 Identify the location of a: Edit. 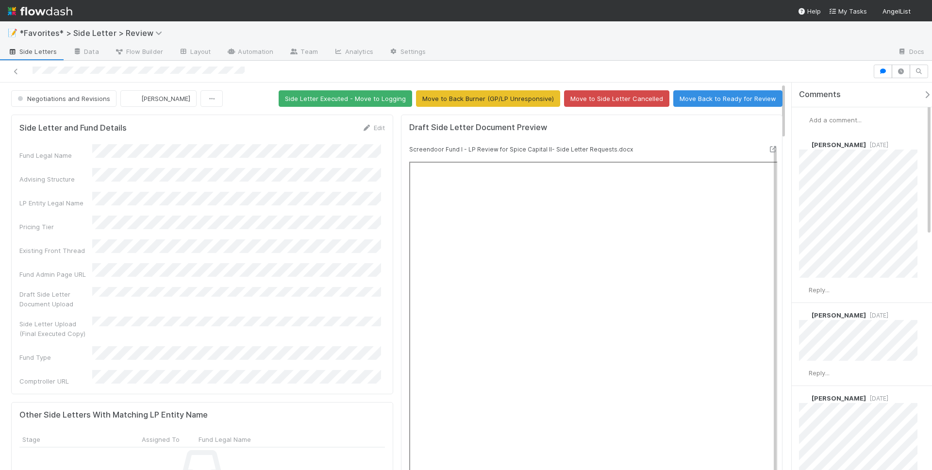
(373, 128).